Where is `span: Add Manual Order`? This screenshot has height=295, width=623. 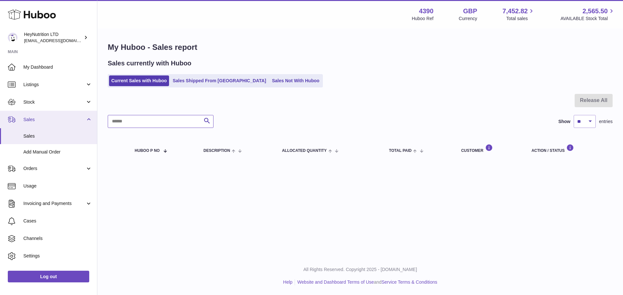 span: Add Manual Order is located at coordinates (58, 152).